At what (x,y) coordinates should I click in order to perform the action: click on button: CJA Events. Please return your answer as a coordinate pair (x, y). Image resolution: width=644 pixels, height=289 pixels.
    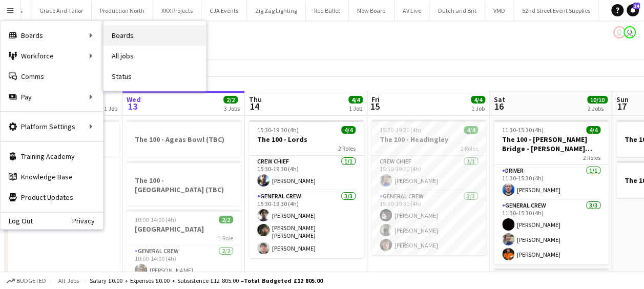
    Looking at the image, I should click on (224, 11).